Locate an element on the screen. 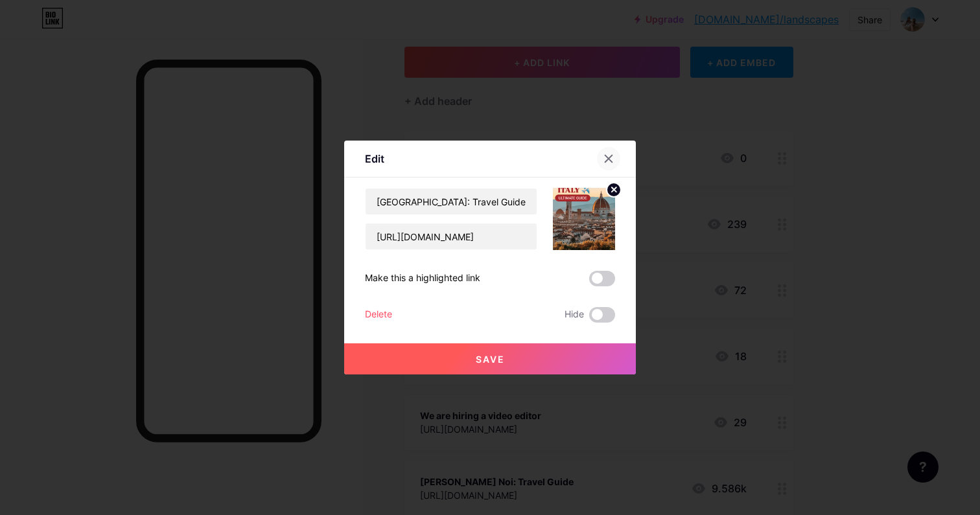  div: Edit is located at coordinates (374, 159).